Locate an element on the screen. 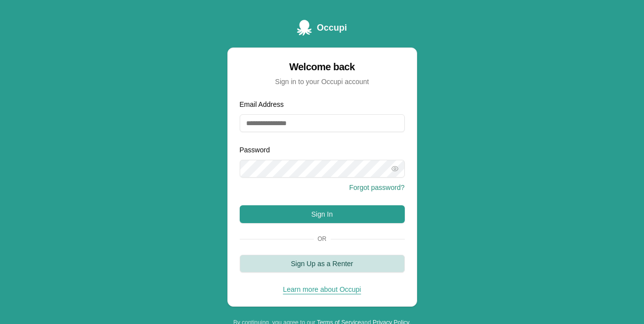 This screenshot has width=644, height=324. label: Password is located at coordinates (254, 150).